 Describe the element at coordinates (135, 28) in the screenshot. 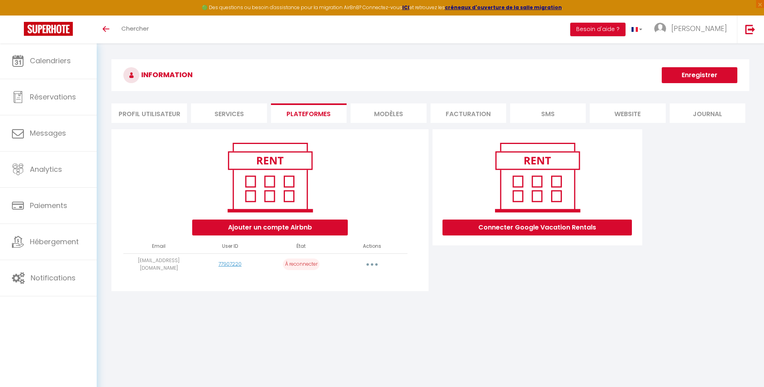

I see `span: Chercher` at that location.